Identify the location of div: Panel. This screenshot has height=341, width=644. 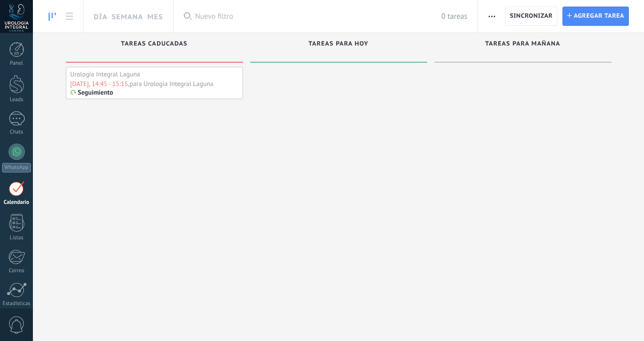
(17, 63).